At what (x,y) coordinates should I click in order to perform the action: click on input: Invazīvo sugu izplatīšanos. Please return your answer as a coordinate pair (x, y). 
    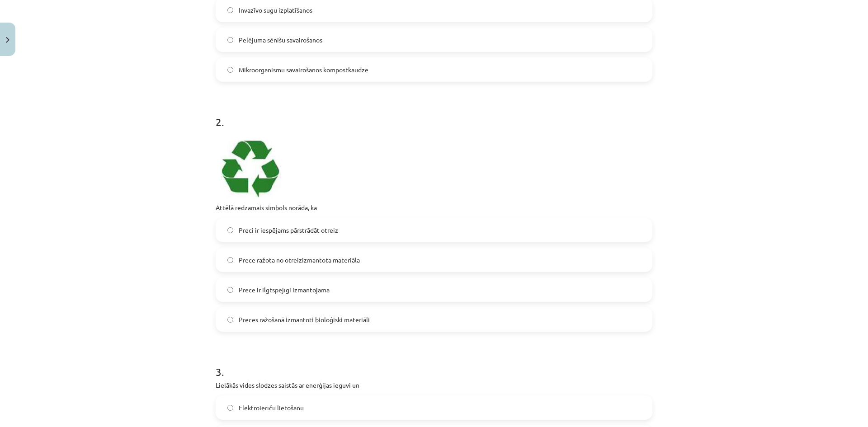
    Looking at the image, I should click on (230, 10).